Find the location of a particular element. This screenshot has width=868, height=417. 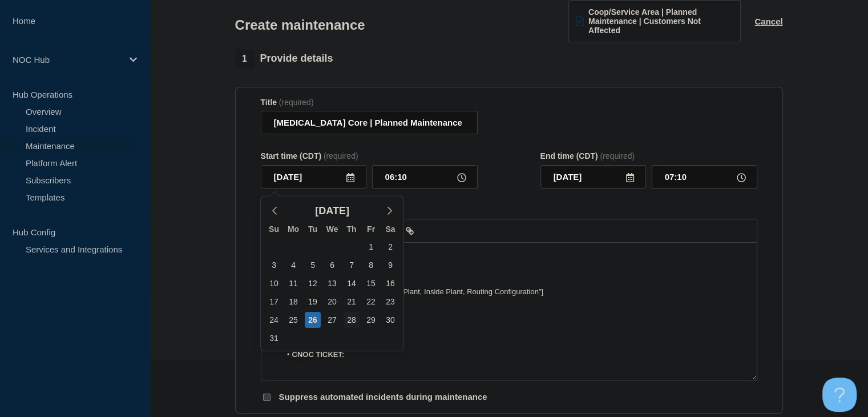

div: We is located at coordinates (332, 230).